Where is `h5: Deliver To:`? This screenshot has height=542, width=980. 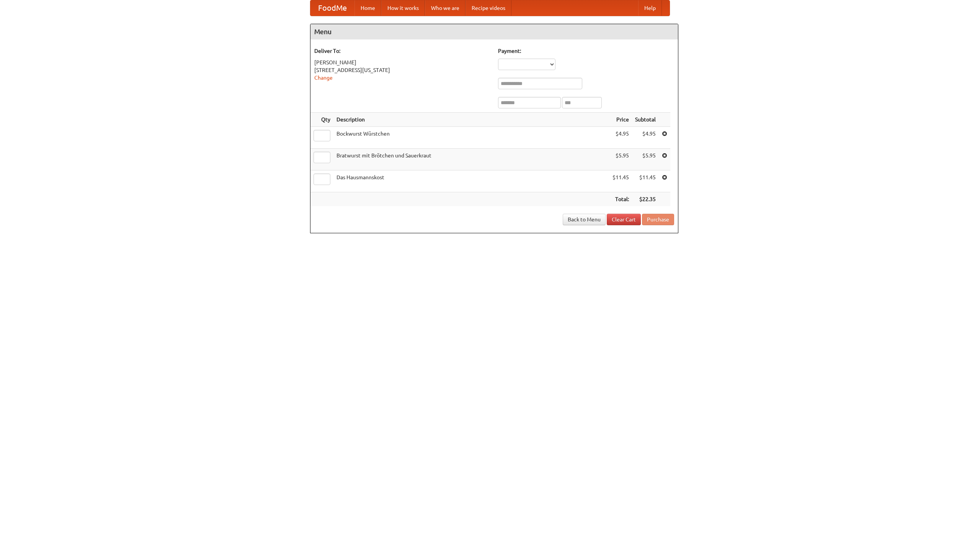 h5: Deliver To: is located at coordinates (402, 51).